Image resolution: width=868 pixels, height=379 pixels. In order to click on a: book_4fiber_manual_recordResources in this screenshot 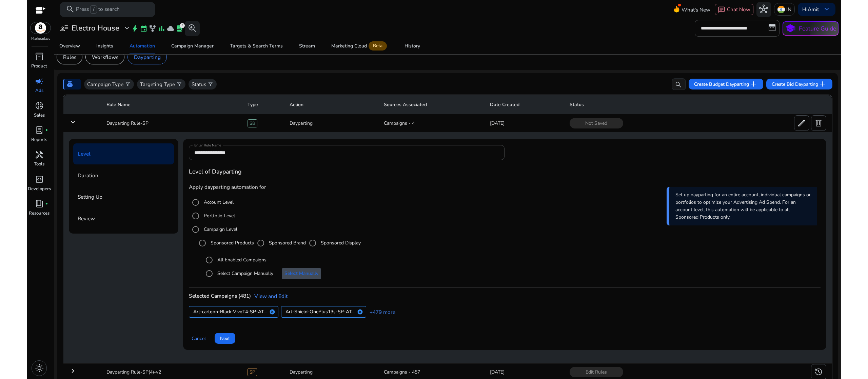, I will do `click(39, 210)`.